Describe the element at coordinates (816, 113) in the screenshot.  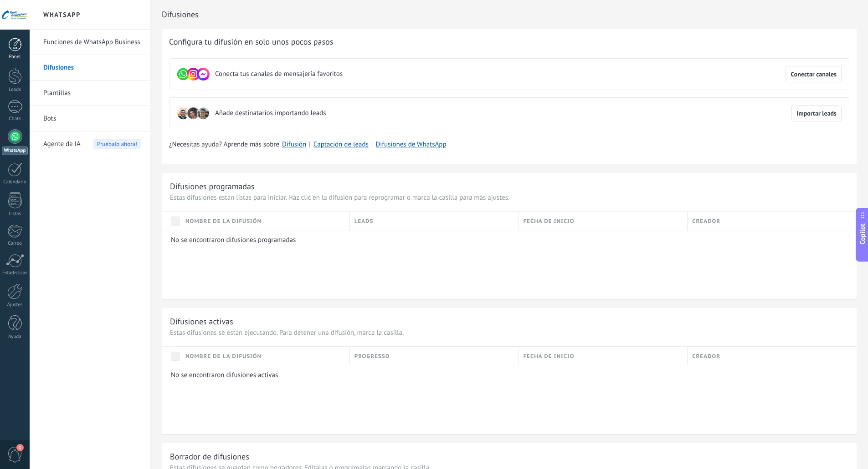
I see `span: Importar leads` at that location.